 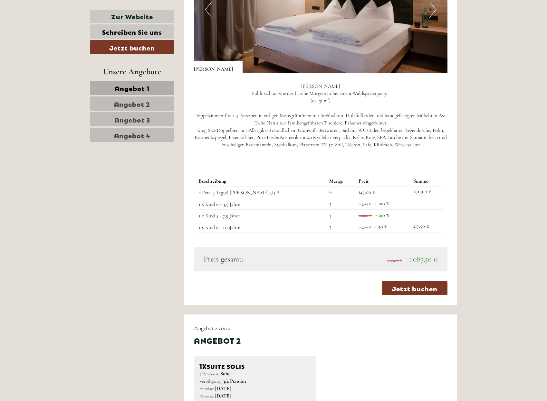 What do you see at coordinates (225, 374) in the screenshot?
I see `b: Suite` at bounding box center [225, 374].